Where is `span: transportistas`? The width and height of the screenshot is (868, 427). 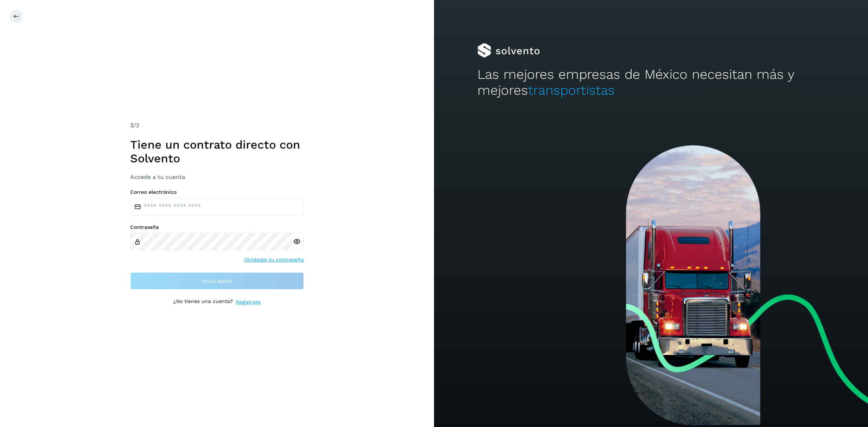 span: transportistas is located at coordinates (571, 90).